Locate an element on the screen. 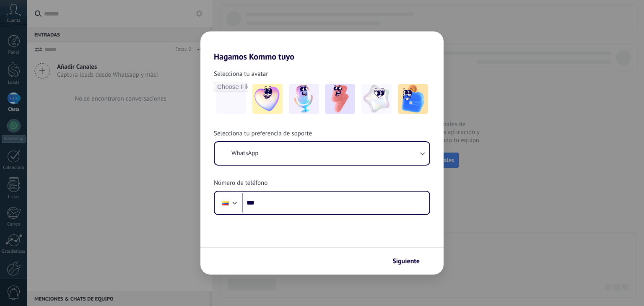 The width and height of the screenshot is (644, 306). div: Colombia: + 57 is located at coordinates (225, 203).